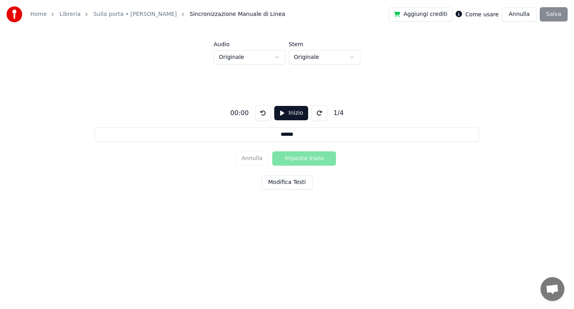 This screenshot has height=309, width=574. What do you see at coordinates (325, 44) in the screenshot?
I see `label: Stem` at bounding box center [325, 44].